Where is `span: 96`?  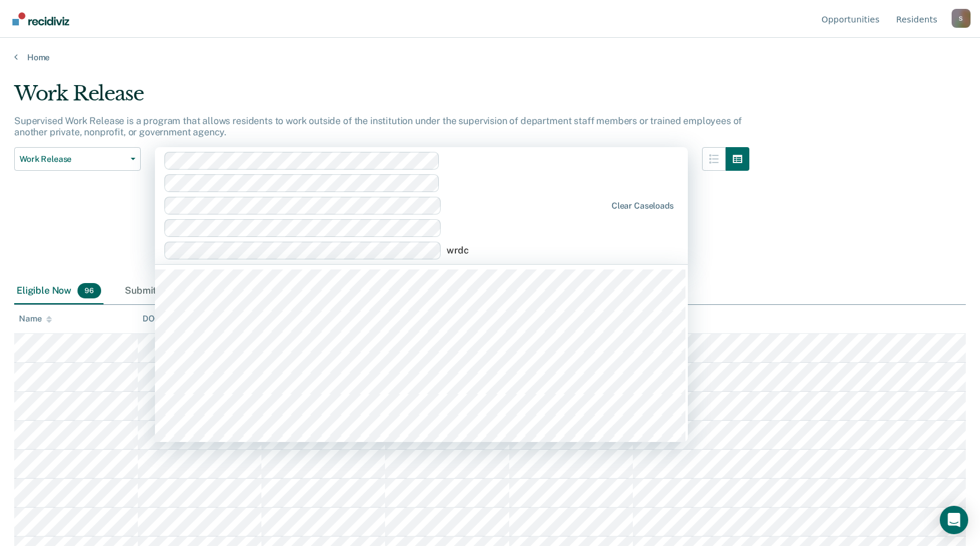
span: 96 is located at coordinates (89, 291).